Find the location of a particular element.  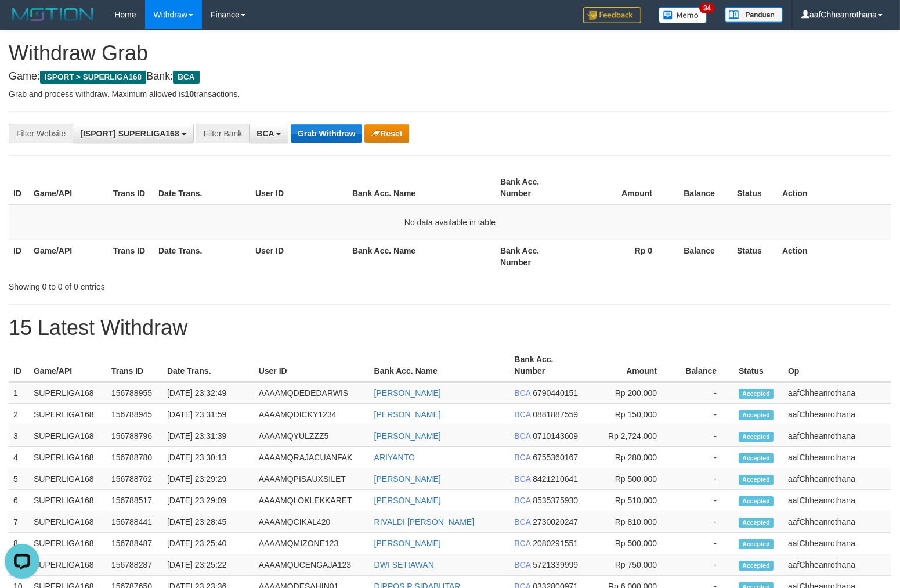

th: Date Trans. is located at coordinates (202, 256).